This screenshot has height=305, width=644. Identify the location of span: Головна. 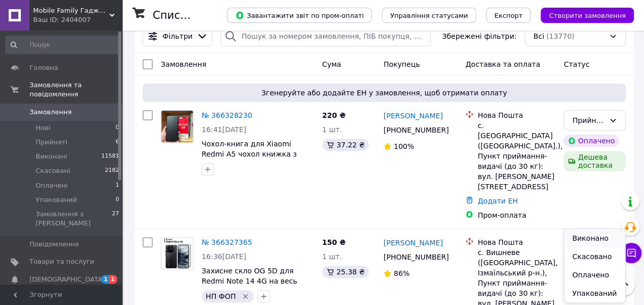
(44, 68).